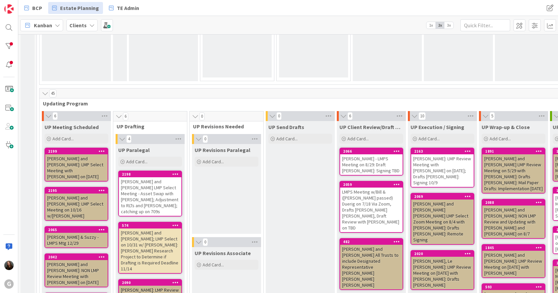 This screenshot has width=558, height=293. I want to click on div: 2199, so click(76, 151).